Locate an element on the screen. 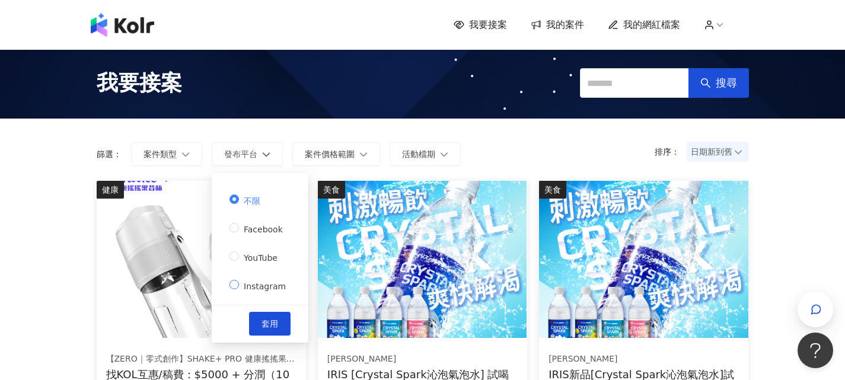 The height and width of the screenshot is (380, 845). button: 案件價格範圍 is located at coordinates (336, 154).